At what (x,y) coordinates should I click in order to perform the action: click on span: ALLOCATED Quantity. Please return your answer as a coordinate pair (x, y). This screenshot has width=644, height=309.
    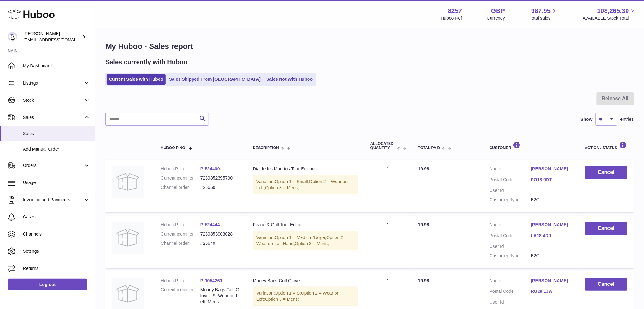
    Looking at the image, I should click on (383, 146).